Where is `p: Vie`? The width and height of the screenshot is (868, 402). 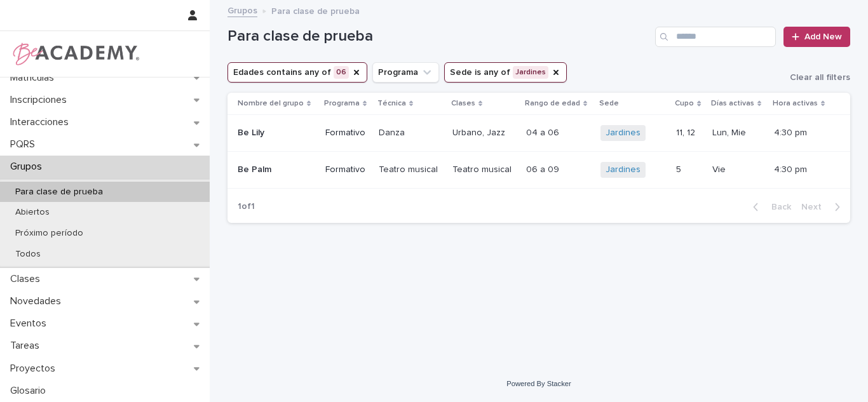
p: Vie is located at coordinates (720, 169).